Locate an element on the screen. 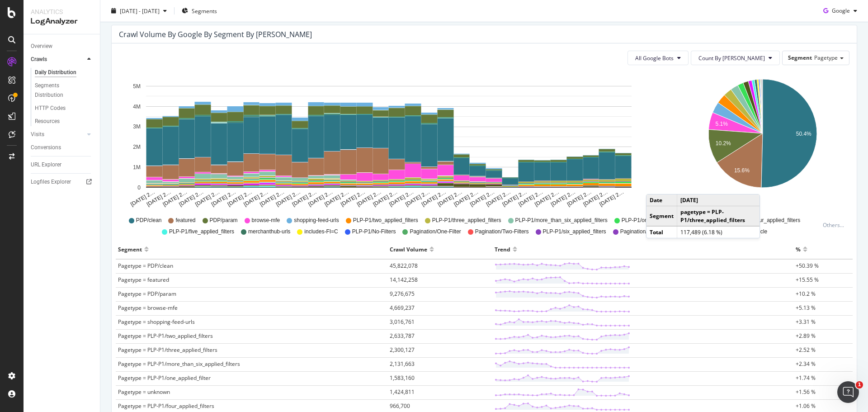  span: 2,633,787 is located at coordinates (402, 336).